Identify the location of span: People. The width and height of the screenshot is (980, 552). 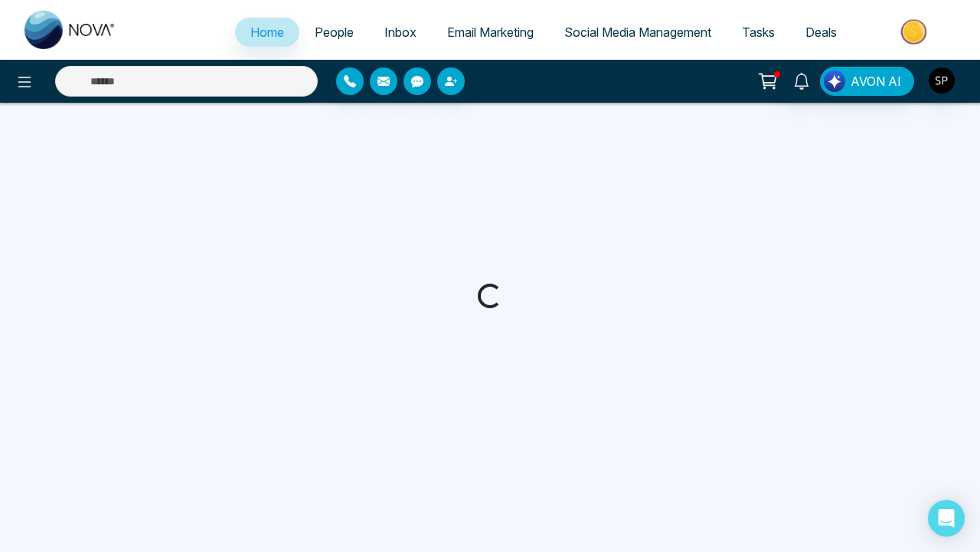
(334, 32).